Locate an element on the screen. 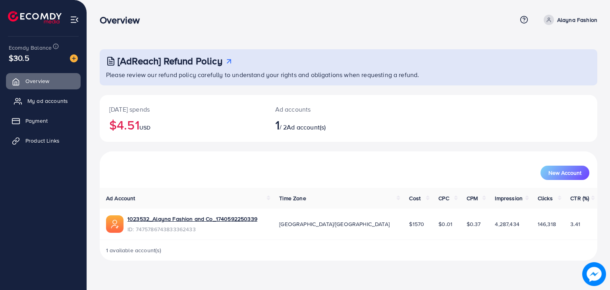  span: Payment is located at coordinates (37, 121).